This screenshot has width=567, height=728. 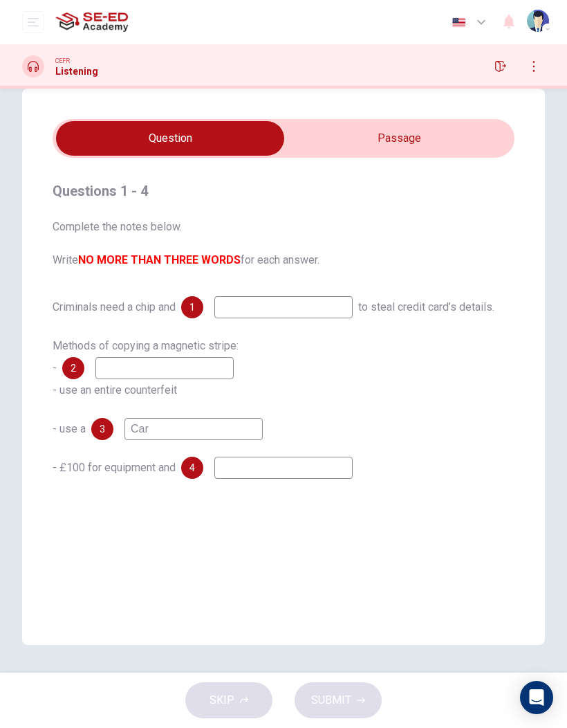 I want to click on span: to steal credit card’s details., so click(x=426, y=307).